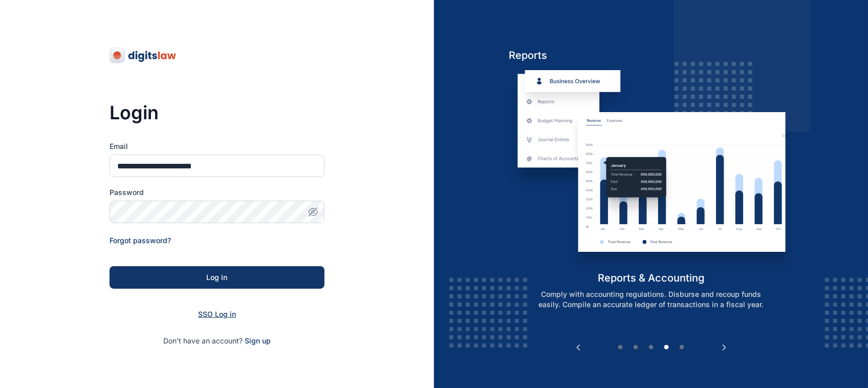 Image resolution: width=868 pixels, height=388 pixels. Describe the element at coordinates (140, 240) in the screenshot. I see `span: Forgot password?` at that location.